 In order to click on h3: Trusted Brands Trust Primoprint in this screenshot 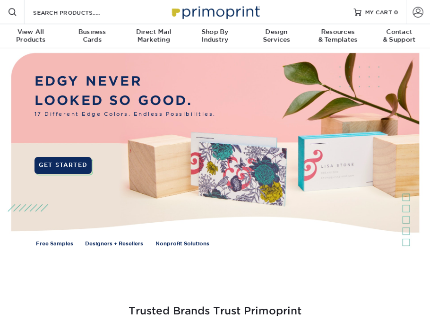, I will do `click(215, 306)`.